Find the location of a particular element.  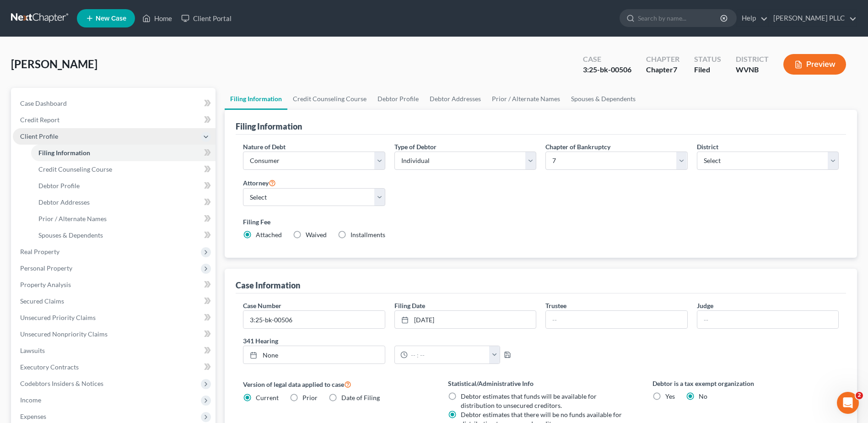

span: Expenses is located at coordinates (33, 416).